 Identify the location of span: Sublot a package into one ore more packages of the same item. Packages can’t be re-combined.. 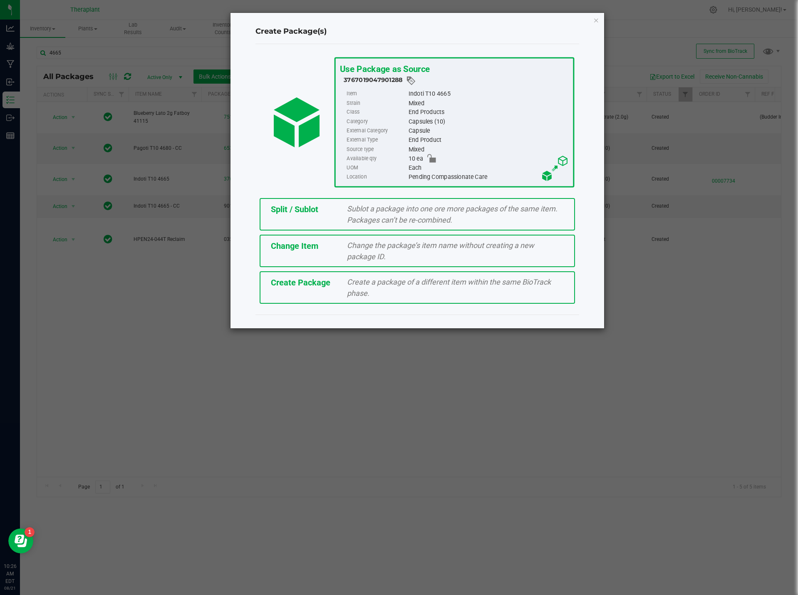
(452, 214).